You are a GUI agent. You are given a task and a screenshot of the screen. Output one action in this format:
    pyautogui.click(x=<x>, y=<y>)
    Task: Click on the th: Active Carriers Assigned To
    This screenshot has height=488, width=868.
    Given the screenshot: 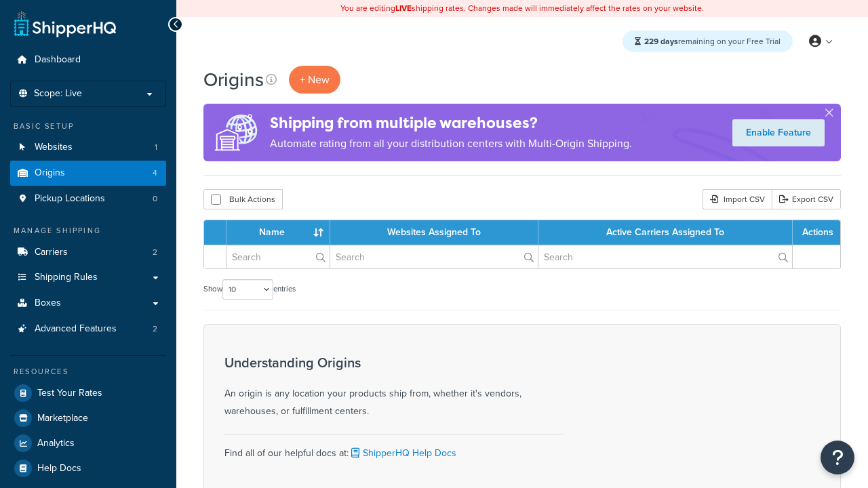 What is the action you would take?
    pyautogui.click(x=666, y=232)
    